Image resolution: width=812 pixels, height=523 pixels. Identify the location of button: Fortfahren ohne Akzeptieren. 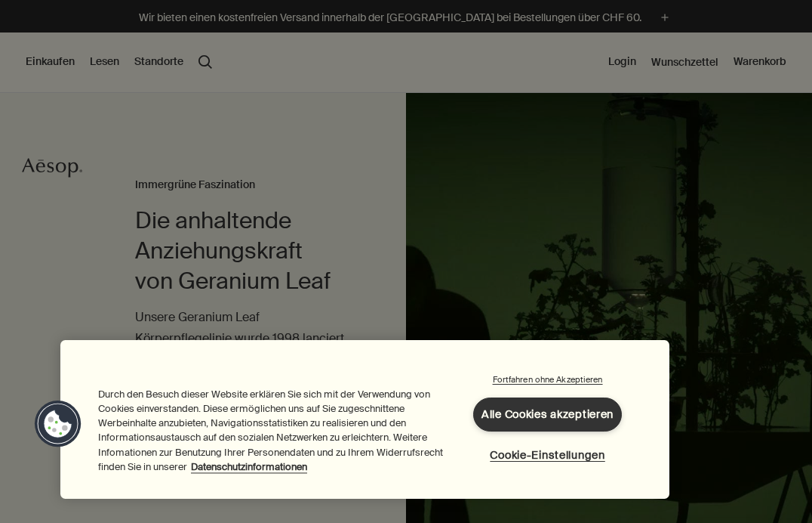
(547, 379).